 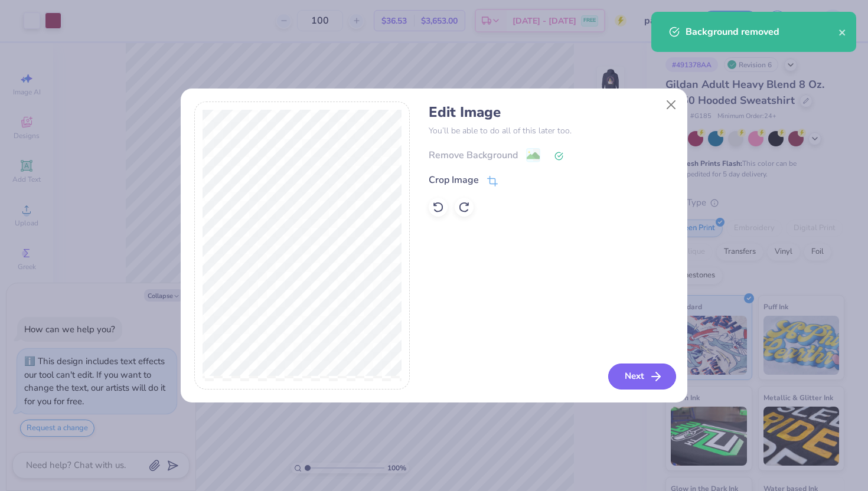 I want to click on h4: Edit Image, so click(x=551, y=112).